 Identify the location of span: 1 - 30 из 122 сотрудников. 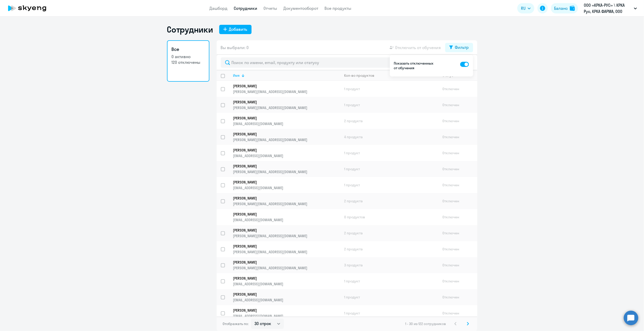
(426, 324).